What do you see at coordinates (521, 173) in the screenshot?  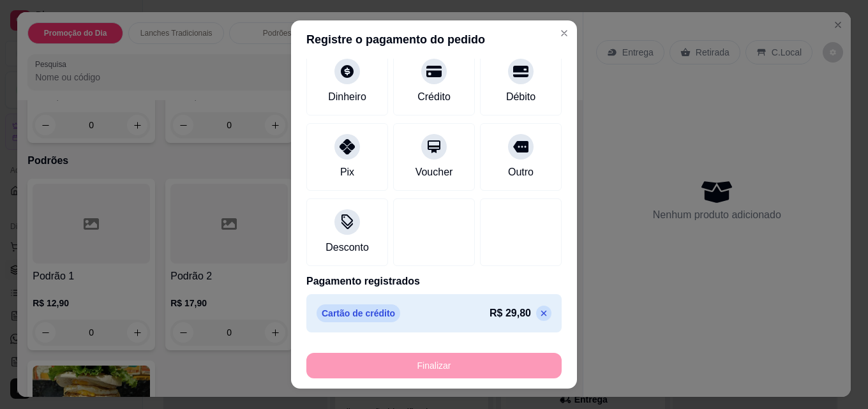 I see `div: Outro` at bounding box center [521, 173].